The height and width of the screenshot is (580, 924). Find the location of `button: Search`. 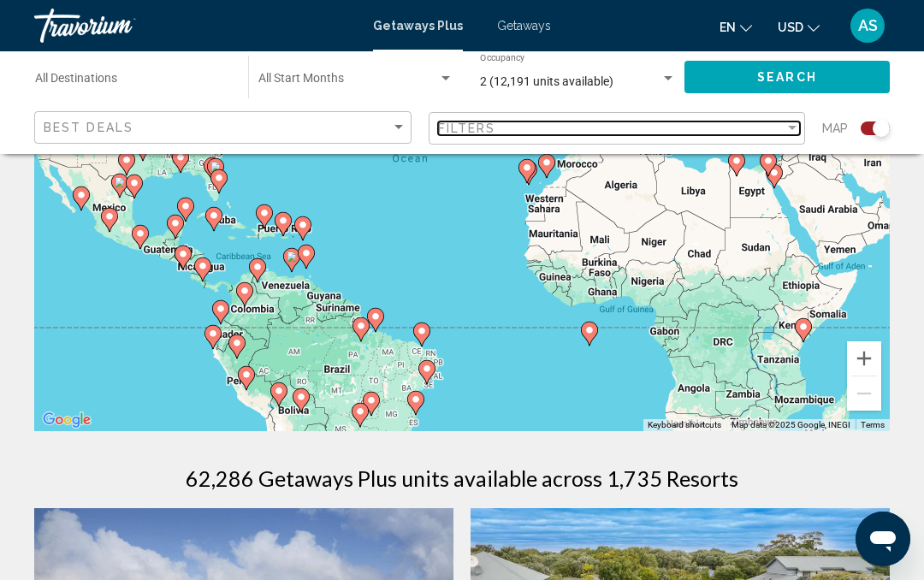

button: Search is located at coordinates (787, 76).